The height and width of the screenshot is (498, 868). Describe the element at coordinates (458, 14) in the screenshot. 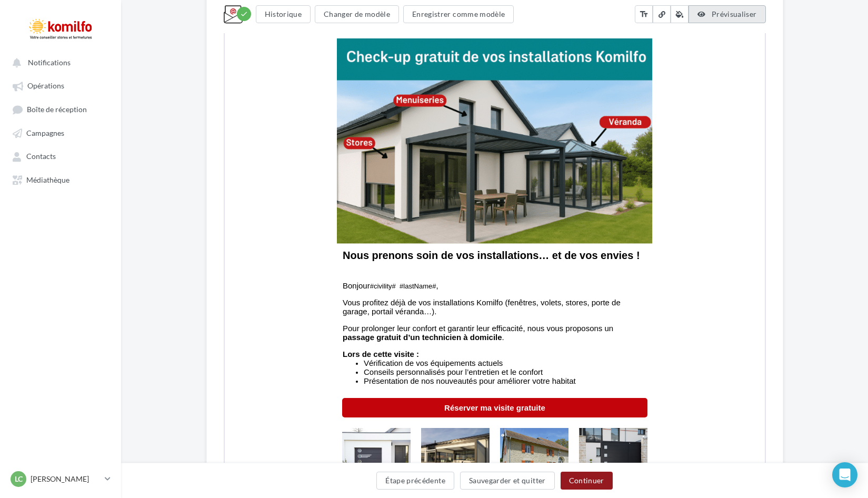

I see `button: Enregistrer comme modèle` at that location.